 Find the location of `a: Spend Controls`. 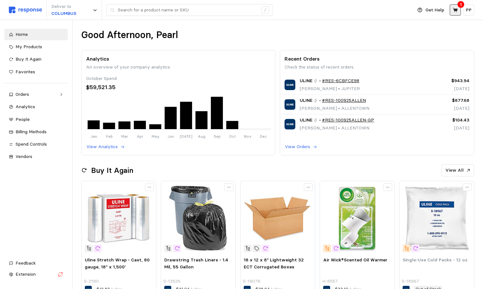

a: Spend Controls is located at coordinates (36, 144).